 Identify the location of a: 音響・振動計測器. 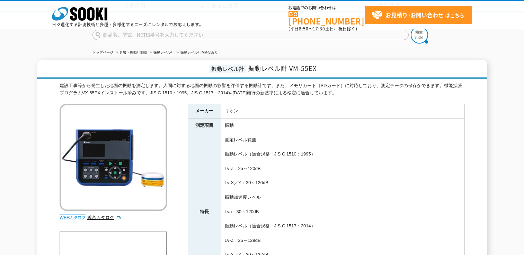
(133, 52).